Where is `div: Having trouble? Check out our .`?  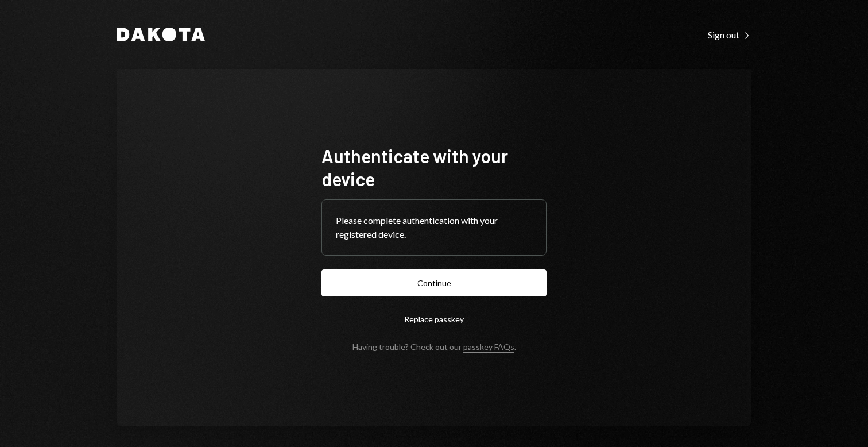 div: Having trouble? Check out our . is located at coordinates (434, 346).